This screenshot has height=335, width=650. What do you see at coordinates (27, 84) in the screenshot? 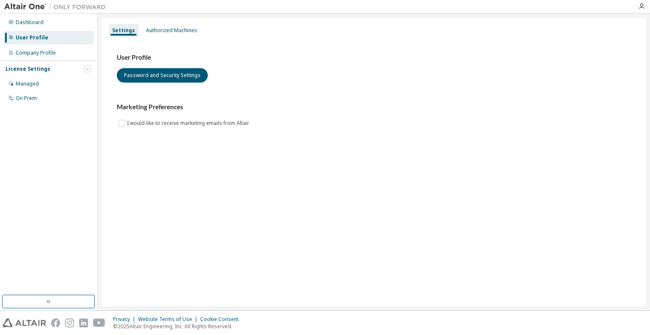
I see `div: Managed` at bounding box center [27, 84].